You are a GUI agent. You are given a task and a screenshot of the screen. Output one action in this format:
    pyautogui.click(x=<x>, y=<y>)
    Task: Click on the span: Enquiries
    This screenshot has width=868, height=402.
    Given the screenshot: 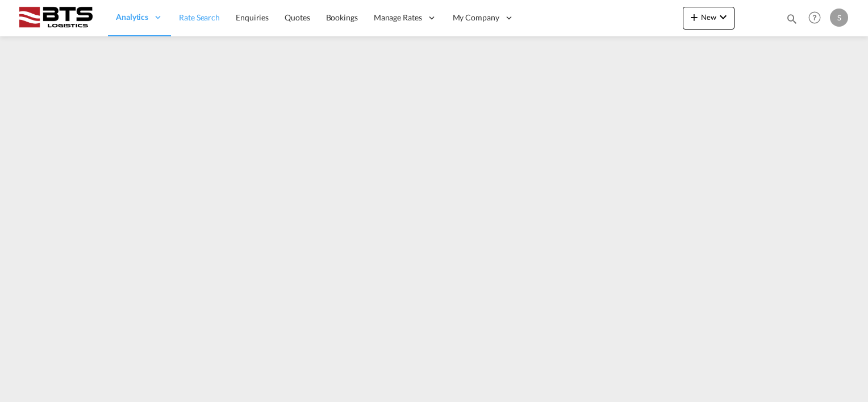 What is the action you would take?
    pyautogui.click(x=253, y=17)
    